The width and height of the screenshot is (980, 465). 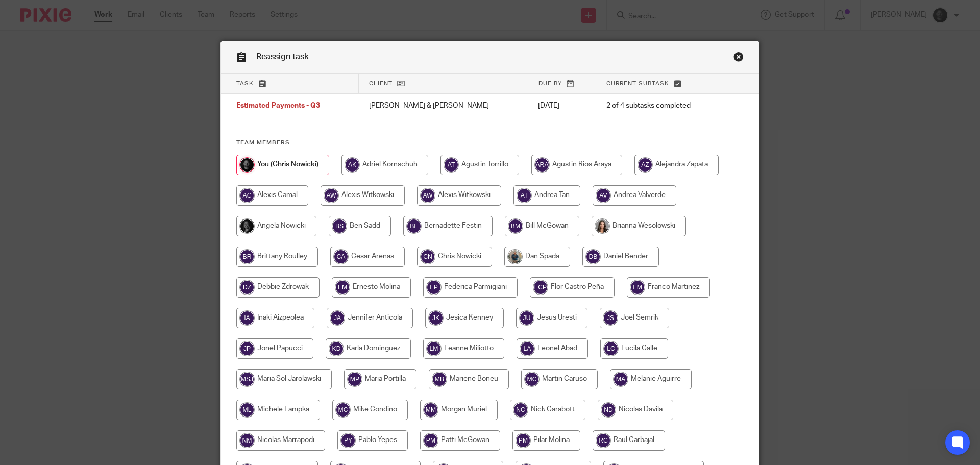 I want to click on a: Close this dialog window, so click(x=739, y=58).